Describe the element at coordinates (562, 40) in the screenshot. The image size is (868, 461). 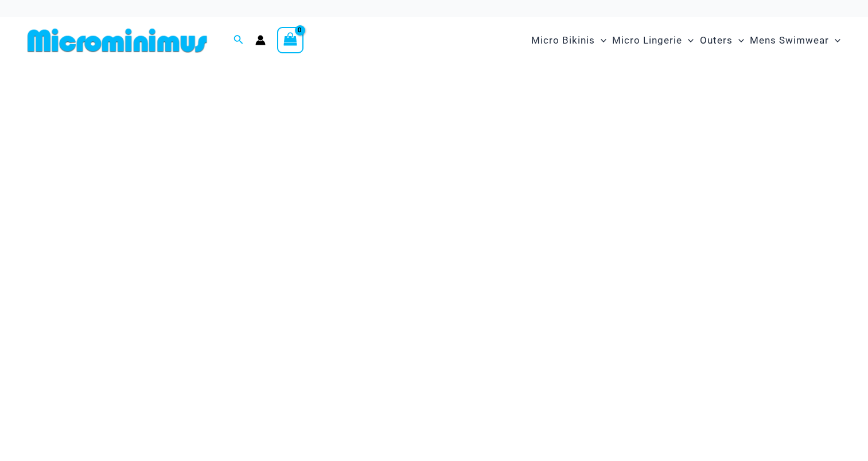
I see `span: Micro Bikinis` at that location.